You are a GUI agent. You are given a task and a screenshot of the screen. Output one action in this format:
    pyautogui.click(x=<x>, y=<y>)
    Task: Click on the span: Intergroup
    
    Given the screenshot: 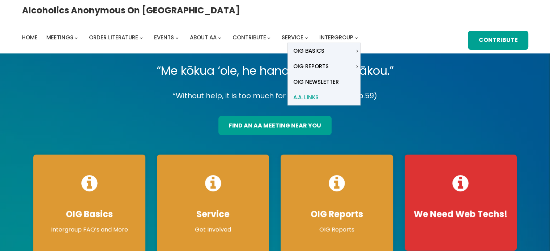 What is the action you would take?
    pyautogui.click(x=336, y=37)
    